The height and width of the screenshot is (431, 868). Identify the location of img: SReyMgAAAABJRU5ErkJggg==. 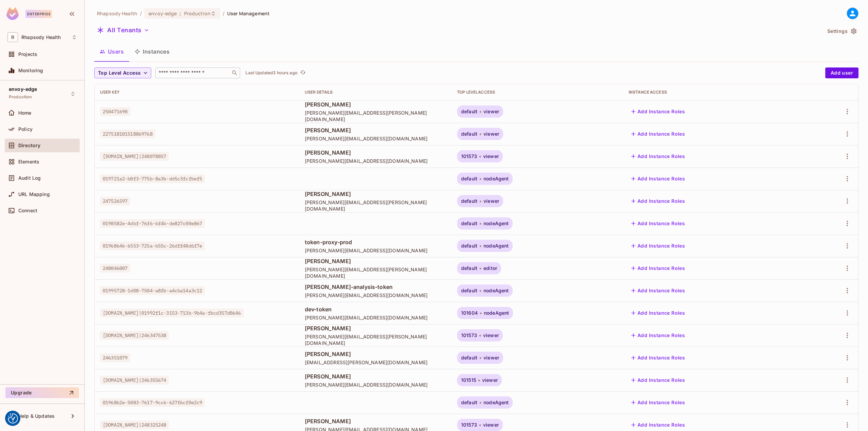
(12, 14).